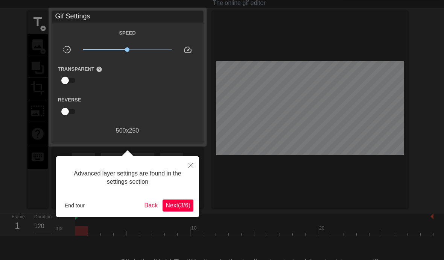  Describe the element at coordinates (191, 165) in the screenshot. I see `button: Close` at that location.